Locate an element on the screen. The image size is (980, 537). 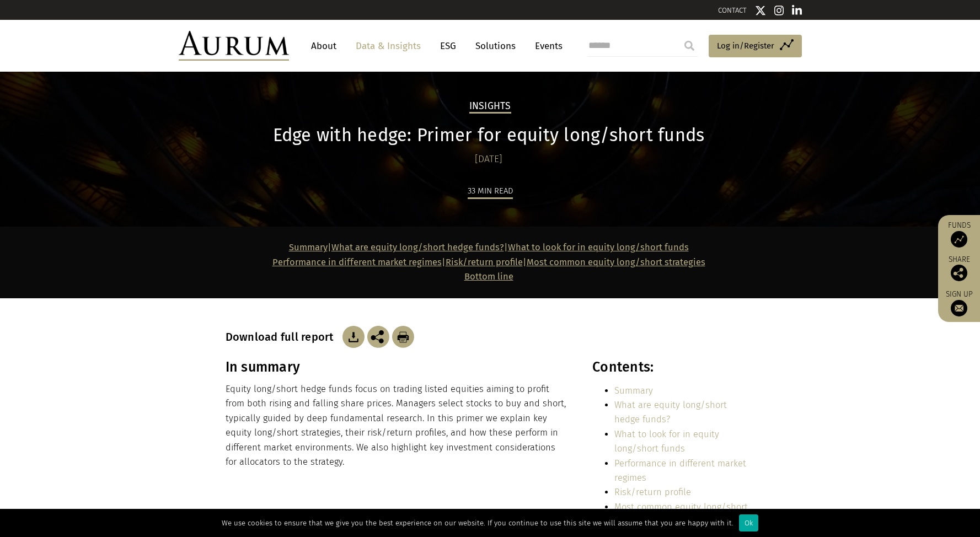
div: 33 min read is located at coordinates (490, 191).